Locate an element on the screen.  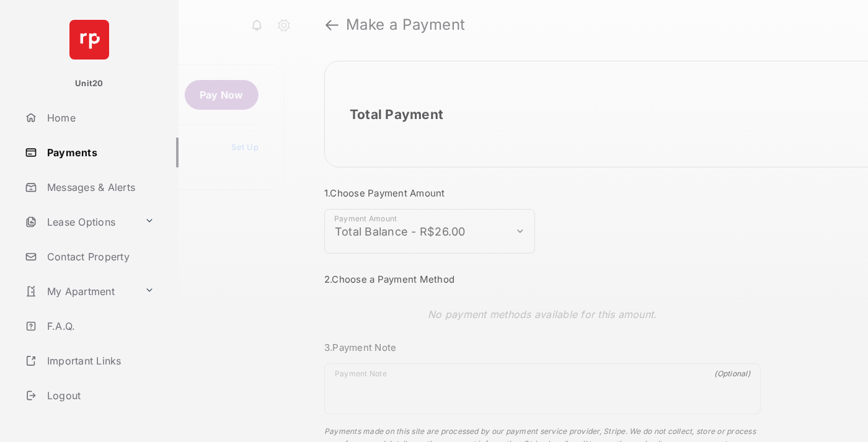
a: Home is located at coordinates (99, 118).